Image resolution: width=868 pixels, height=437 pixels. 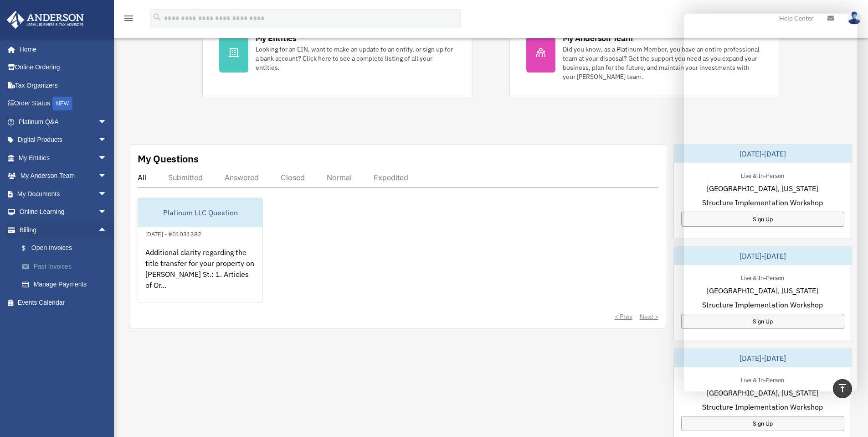 I want to click on div: NEW, so click(x=62, y=104).